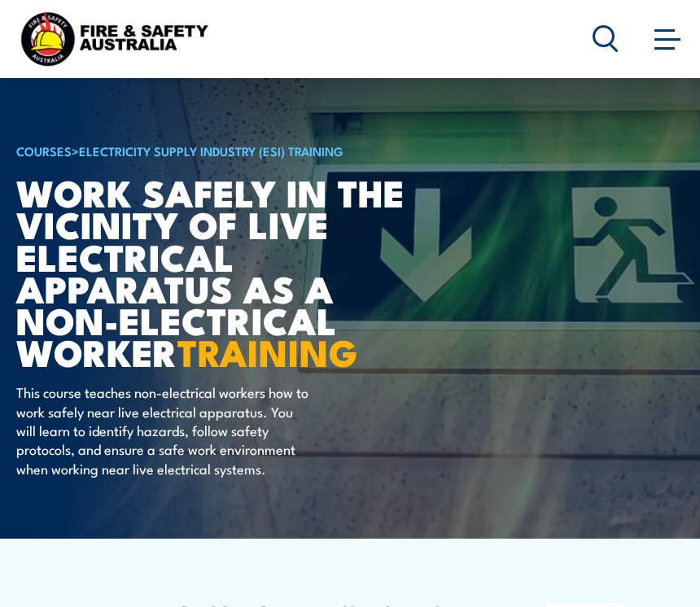  What do you see at coordinates (217, 271) in the screenshot?
I see `h1: Work safely in the vicinity of live electrical apparatus as a non-electrical worker` at bounding box center [217, 271].